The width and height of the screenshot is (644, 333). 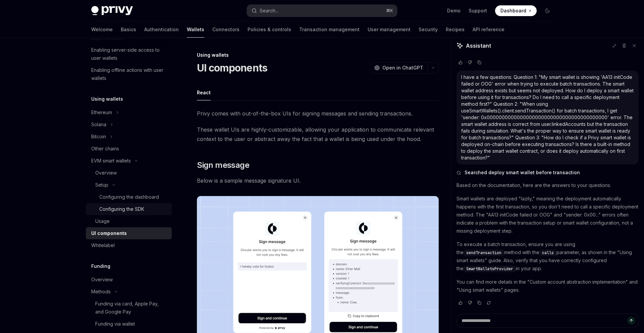 I want to click on a: Other chains, so click(x=129, y=149).